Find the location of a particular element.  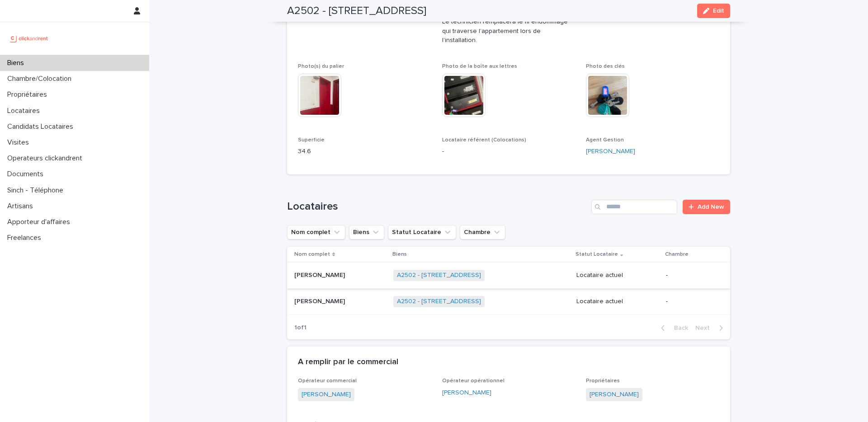

p: Documents is located at coordinates (27, 174).